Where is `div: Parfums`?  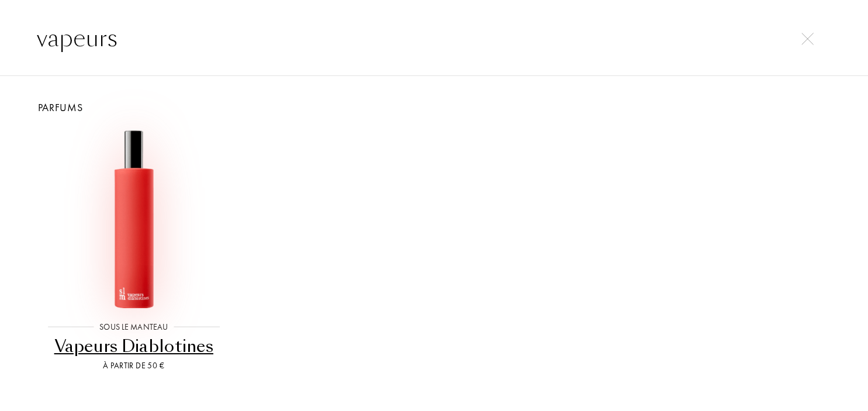
div: Parfums is located at coordinates (434, 107).